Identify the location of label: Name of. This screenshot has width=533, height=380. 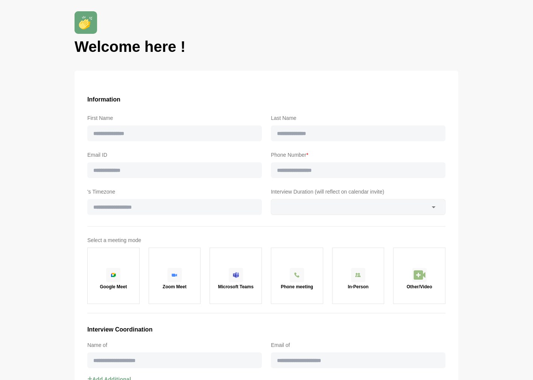
(175, 345).